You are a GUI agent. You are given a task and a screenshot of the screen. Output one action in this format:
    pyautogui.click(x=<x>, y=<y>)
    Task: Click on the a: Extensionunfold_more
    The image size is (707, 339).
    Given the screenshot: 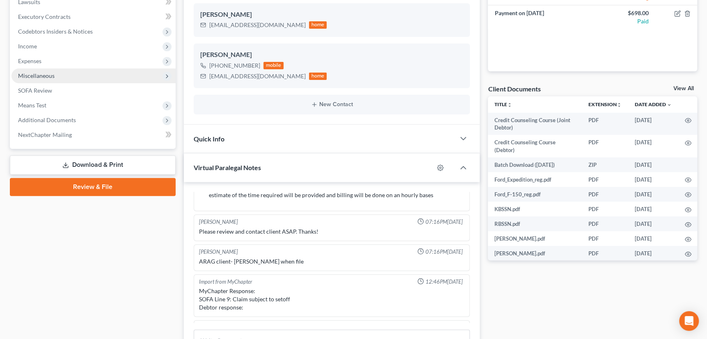 What is the action you would take?
    pyautogui.click(x=605, y=104)
    